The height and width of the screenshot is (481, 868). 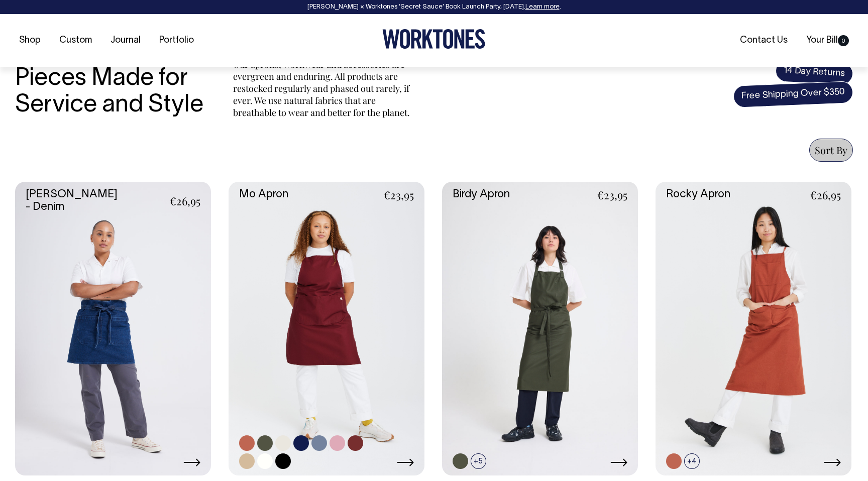 I want to click on a: Shop, so click(x=30, y=40).